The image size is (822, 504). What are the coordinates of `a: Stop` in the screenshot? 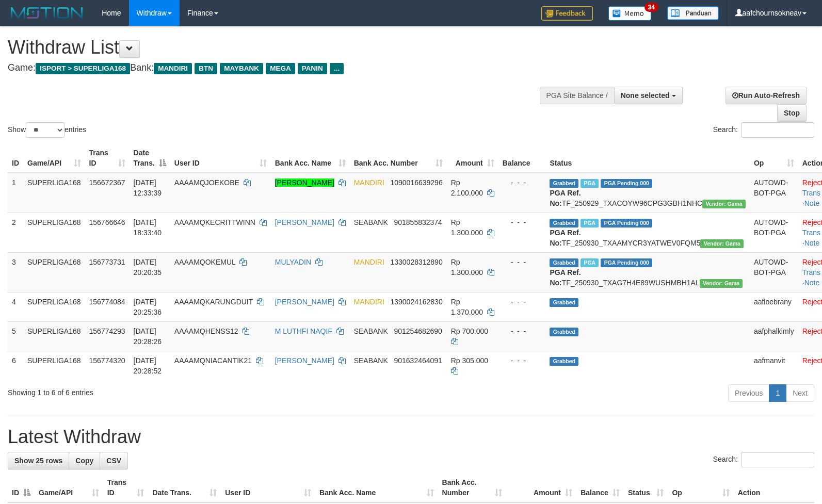 It's located at (792, 113).